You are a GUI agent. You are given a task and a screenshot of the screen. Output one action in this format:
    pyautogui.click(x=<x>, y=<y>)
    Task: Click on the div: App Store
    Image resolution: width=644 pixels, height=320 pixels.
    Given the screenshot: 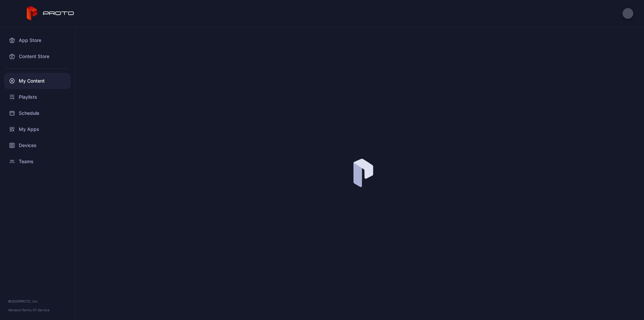 What is the action you would take?
    pyautogui.click(x=37, y=41)
    